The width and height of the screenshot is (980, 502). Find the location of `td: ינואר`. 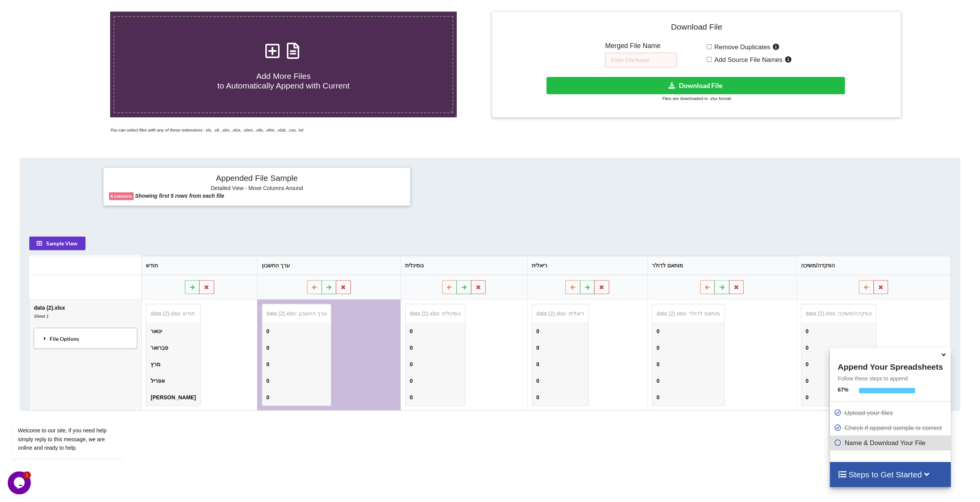

td: ינואר is located at coordinates (173, 331).